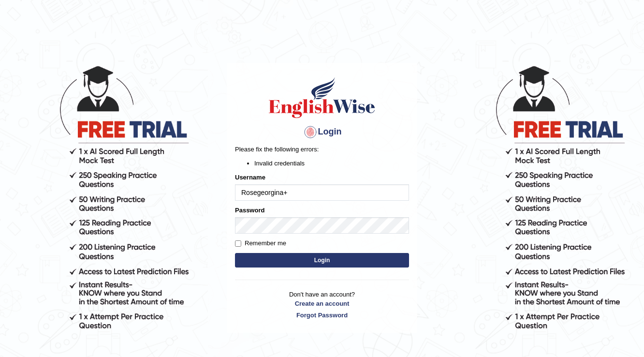 The image size is (644, 357). What do you see at coordinates (322, 132) in the screenshot?
I see `h4: Login` at bounding box center [322, 132].